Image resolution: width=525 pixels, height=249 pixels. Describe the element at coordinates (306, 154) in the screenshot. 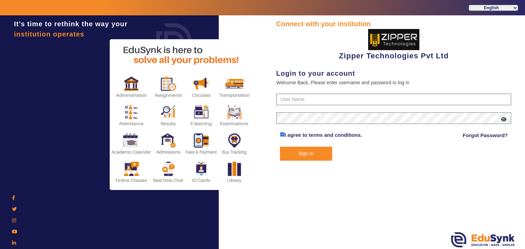

I see `button: Sign In` at that location.